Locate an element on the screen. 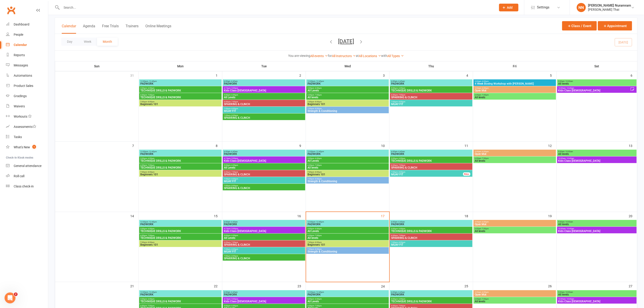  div: Tasks is located at coordinates (18, 137).